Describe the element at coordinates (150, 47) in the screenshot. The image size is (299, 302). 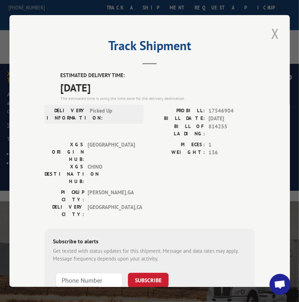
I see `h2: Track Shipment` at that location.